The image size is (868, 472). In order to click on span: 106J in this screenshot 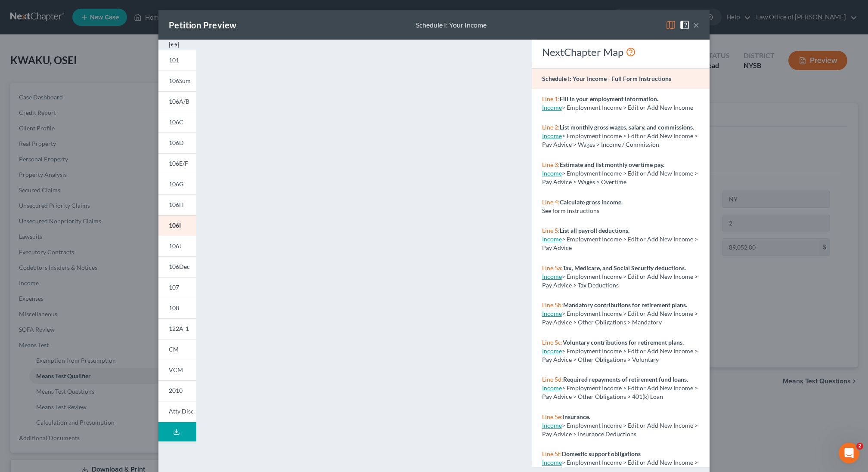, I will do `click(176, 246)`.